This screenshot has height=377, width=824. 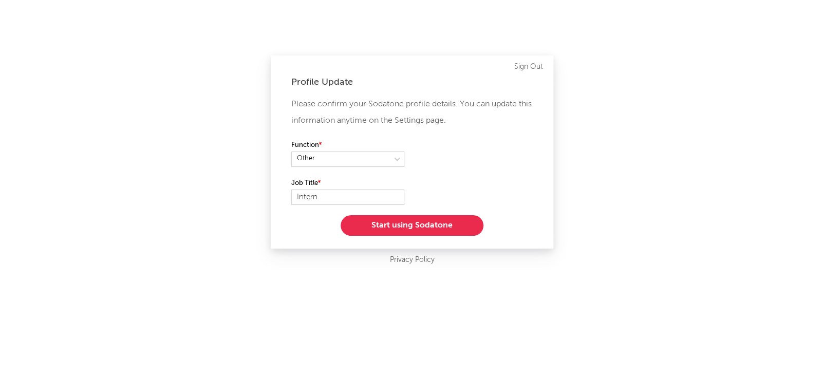 I want to click on button: Start using Sodatone, so click(x=412, y=226).